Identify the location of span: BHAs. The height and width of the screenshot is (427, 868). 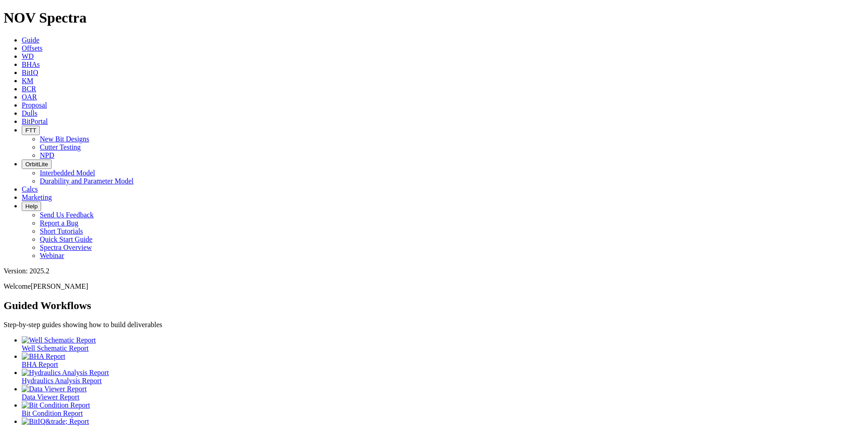
(31, 64).